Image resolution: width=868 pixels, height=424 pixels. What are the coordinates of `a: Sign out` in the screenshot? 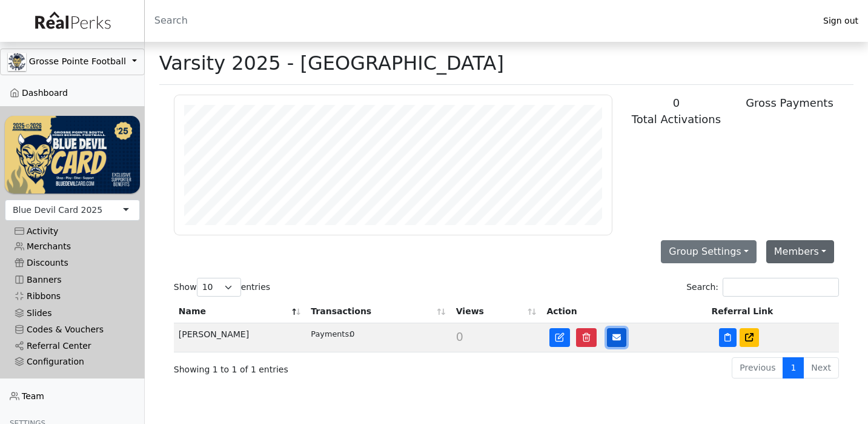 It's located at (841, 21).